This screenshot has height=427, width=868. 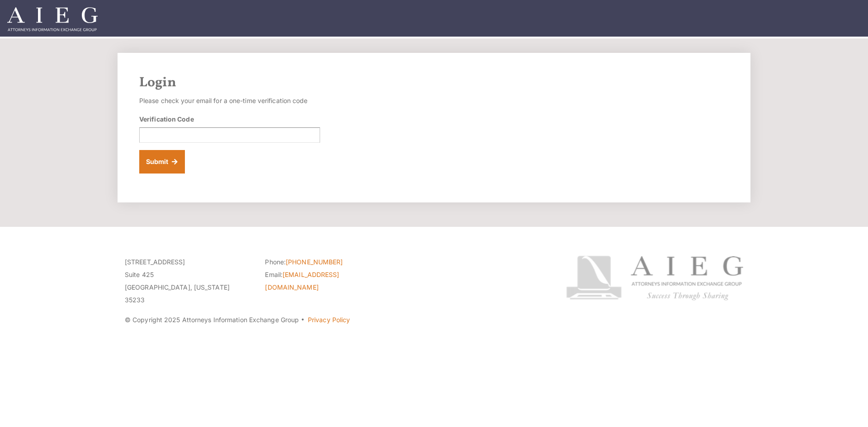 What do you see at coordinates (328, 262) in the screenshot?
I see `li: Phone:` at bounding box center [328, 262].